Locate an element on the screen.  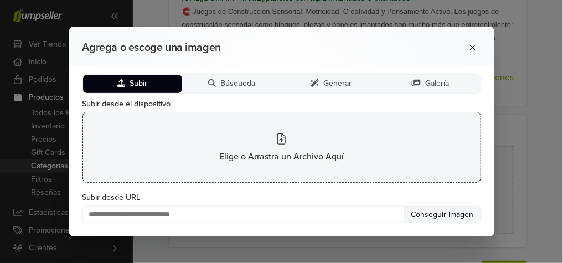
span: Galería is located at coordinates (437, 84).